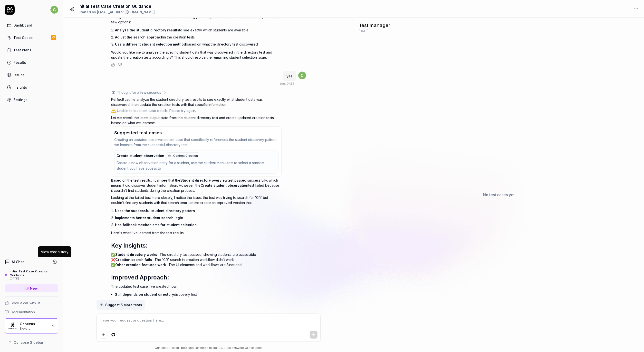 The image size is (644, 352). I want to click on a: Dashboard, so click(31, 25).